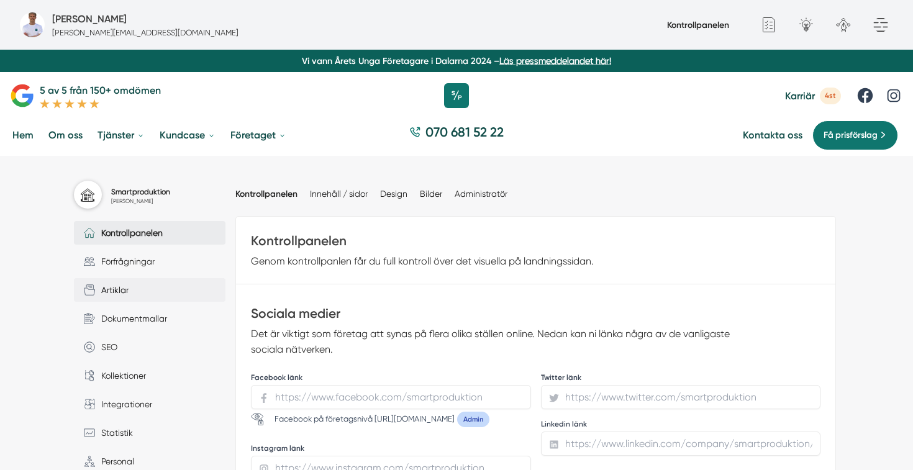 This screenshot has width=913, height=470. I want to click on a: Förfrågningar, so click(150, 262).